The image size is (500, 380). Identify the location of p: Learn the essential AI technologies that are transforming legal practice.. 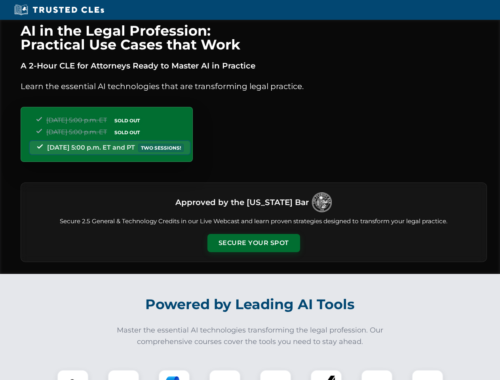
(254, 86).